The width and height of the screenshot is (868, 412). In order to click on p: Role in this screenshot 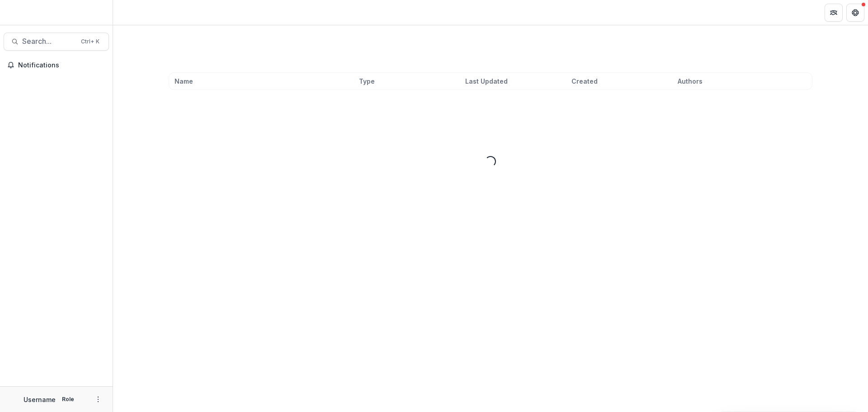, I will do `click(68, 400)`.